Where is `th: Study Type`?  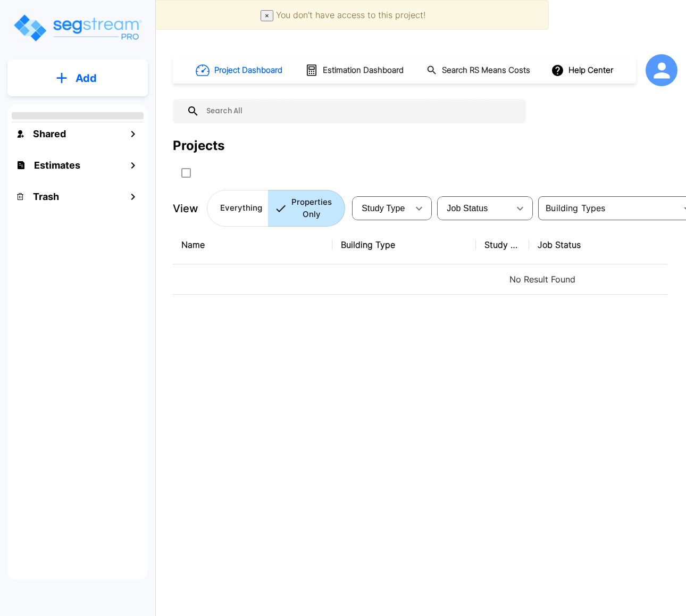
th: Study Type is located at coordinates (503, 245).